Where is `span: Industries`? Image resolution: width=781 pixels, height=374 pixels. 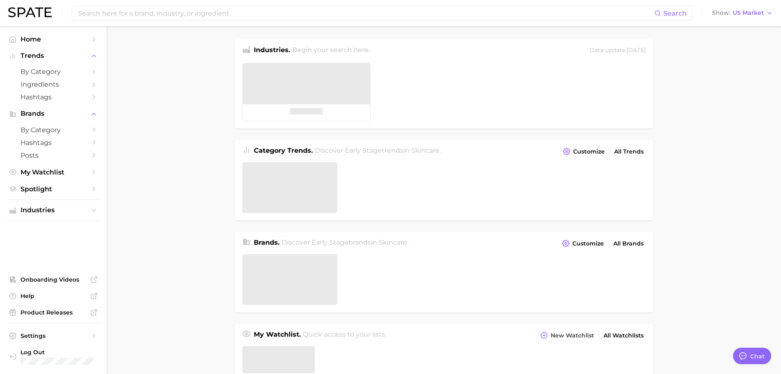
span: Industries is located at coordinates (53, 210).